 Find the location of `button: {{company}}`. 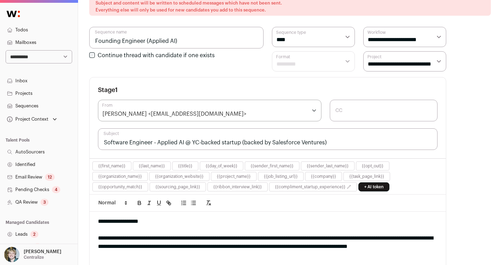

button: {{company}} is located at coordinates (324, 176).